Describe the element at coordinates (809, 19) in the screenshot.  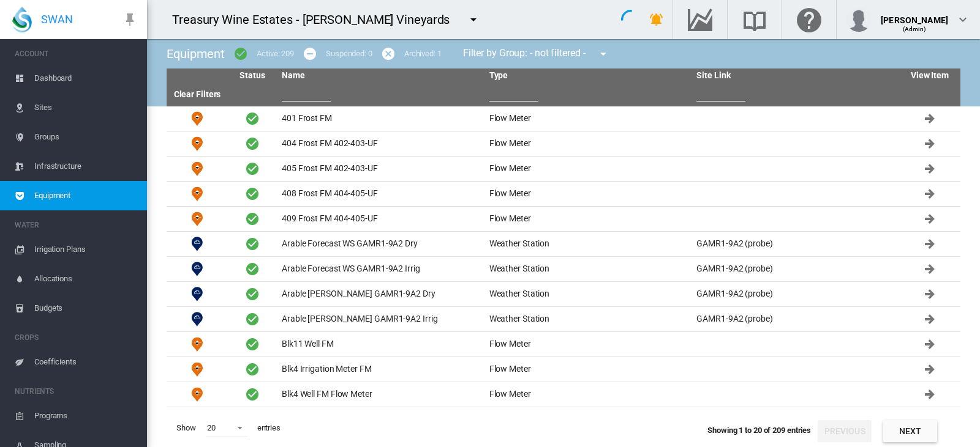
I see `md-icon: Click here for help` at that location.